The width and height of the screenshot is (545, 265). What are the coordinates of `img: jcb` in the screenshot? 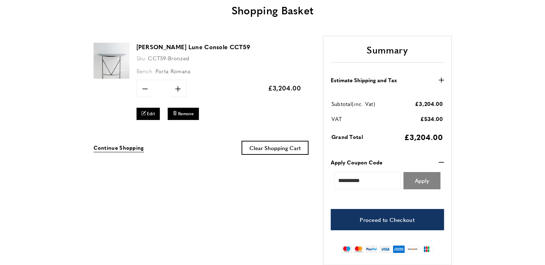 It's located at (427, 249).